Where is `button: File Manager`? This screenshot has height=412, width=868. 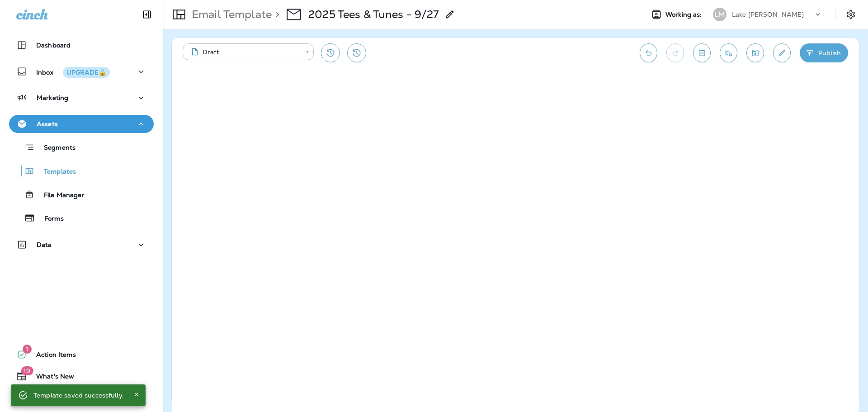
button: File Manager is located at coordinates (82, 195).